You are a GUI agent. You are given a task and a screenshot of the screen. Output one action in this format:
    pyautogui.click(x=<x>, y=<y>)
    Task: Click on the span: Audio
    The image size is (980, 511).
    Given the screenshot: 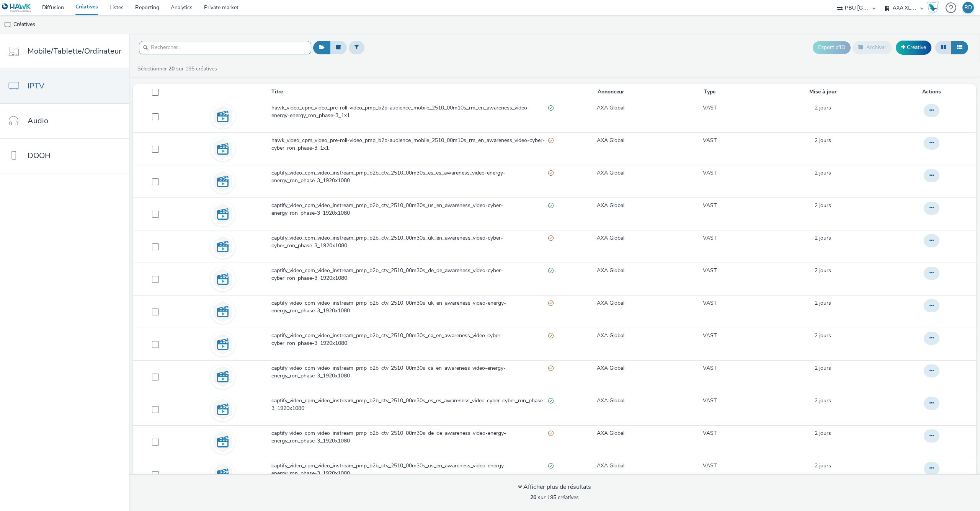 What is the action you would take?
    pyautogui.click(x=38, y=120)
    